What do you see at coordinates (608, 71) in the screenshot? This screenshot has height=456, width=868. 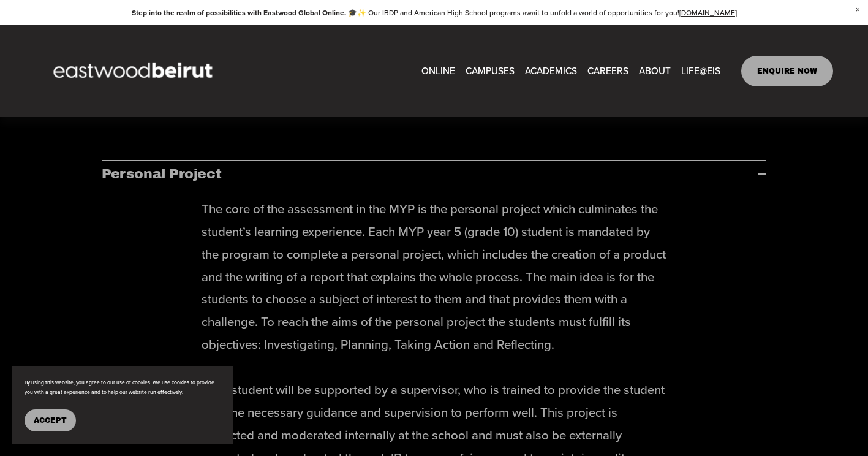 I see `a: CAREERS` at bounding box center [608, 71].